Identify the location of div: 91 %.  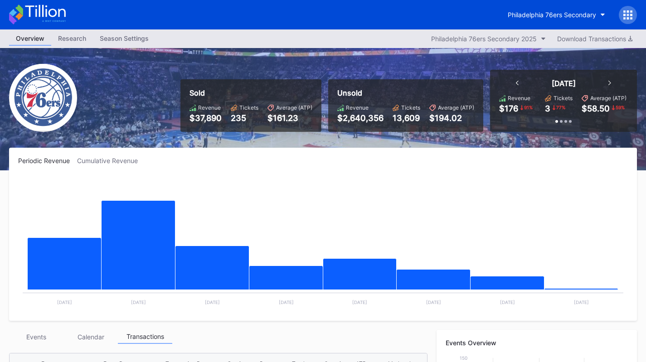
(528, 107).